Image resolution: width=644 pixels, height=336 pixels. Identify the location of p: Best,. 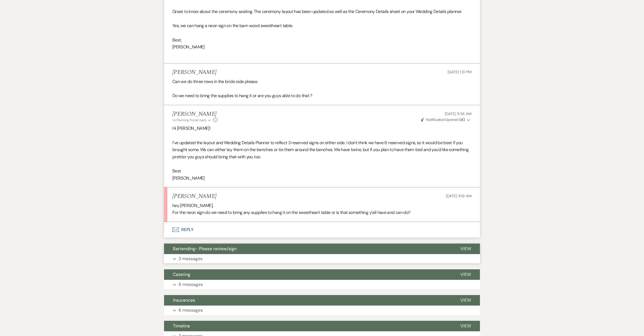
(322, 40).